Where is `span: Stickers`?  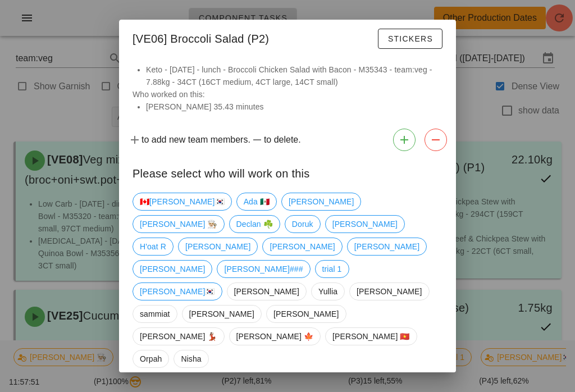
span: Stickers is located at coordinates (410, 39).